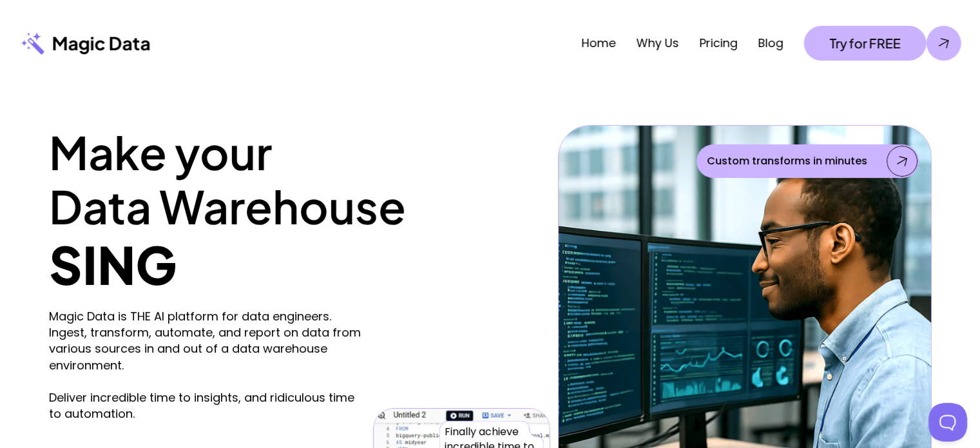 This screenshot has height=448, width=980. I want to click on a: Blog, so click(770, 42).